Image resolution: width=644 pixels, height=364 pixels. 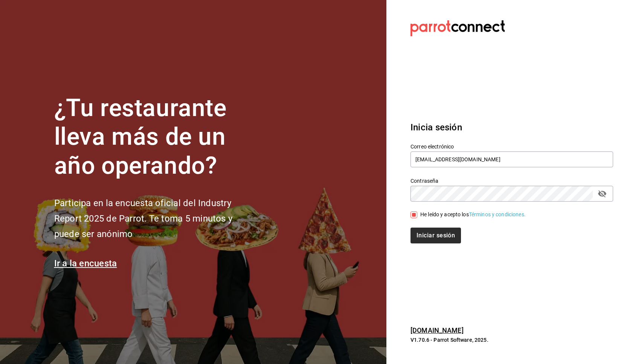 I want to click on button: passwordField, so click(x=602, y=193).